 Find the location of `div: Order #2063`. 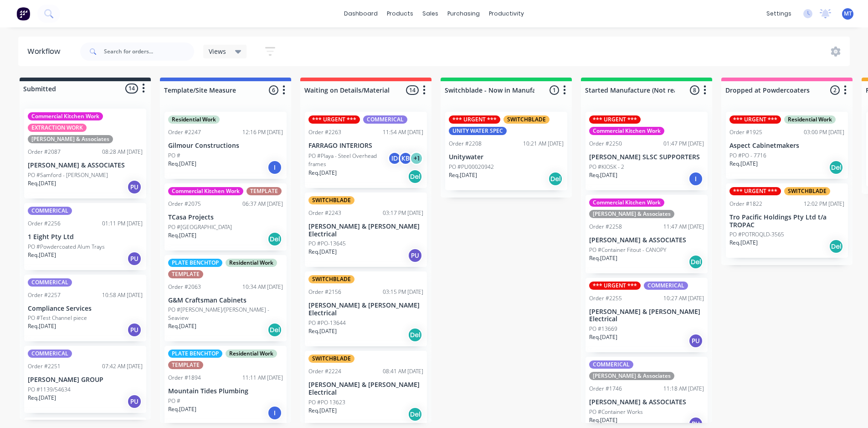

div: Order #2063 is located at coordinates (184, 287).